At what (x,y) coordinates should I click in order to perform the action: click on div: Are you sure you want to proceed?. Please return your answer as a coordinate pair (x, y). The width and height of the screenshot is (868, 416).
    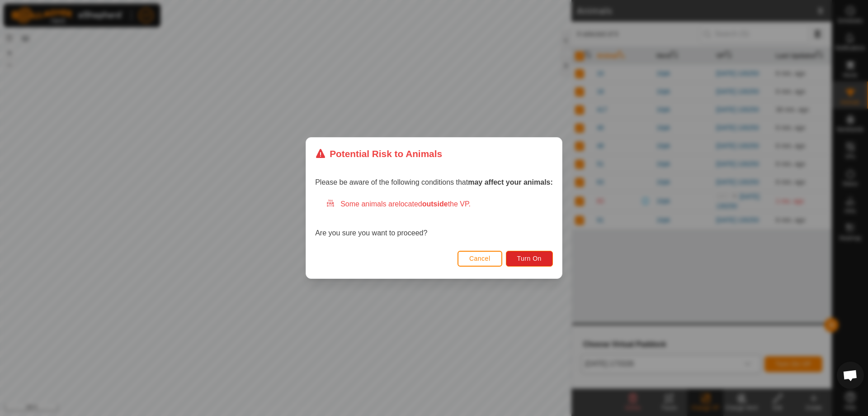
    Looking at the image, I should click on (434, 219).